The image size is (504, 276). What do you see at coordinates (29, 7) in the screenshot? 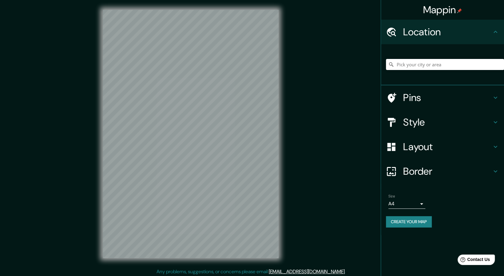
I see `span: Contact Us` at bounding box center [29, 7].